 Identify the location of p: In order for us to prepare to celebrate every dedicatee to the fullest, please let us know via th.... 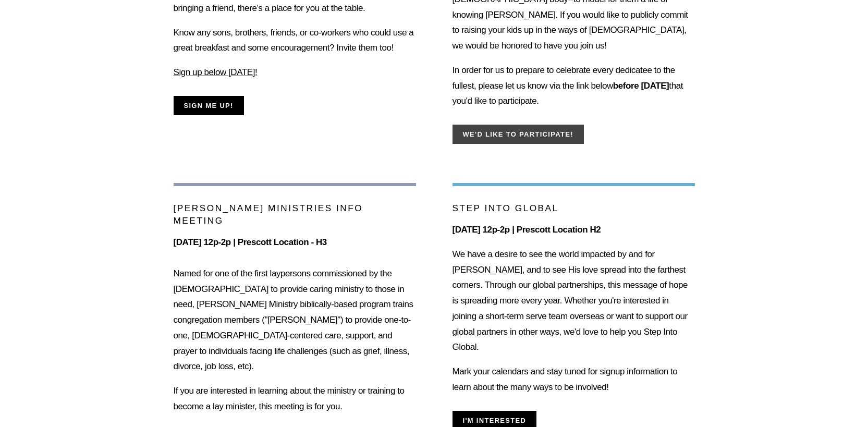
(573, 86).